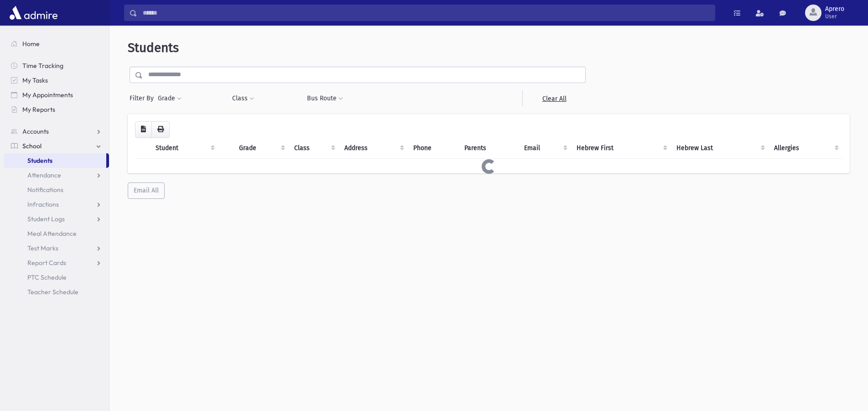 This screenshot has width=868, height=411. I want to click on a: PTC Schedule, so click(56, 278).